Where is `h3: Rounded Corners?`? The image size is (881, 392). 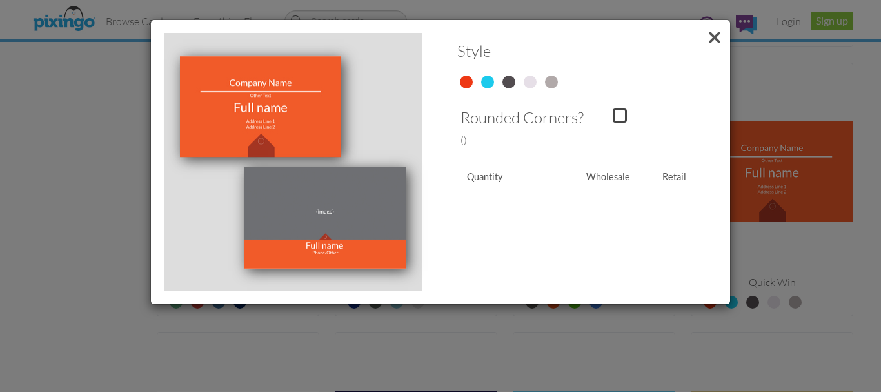 h3: Rounded Corners? is located at coordinates (522, 117).